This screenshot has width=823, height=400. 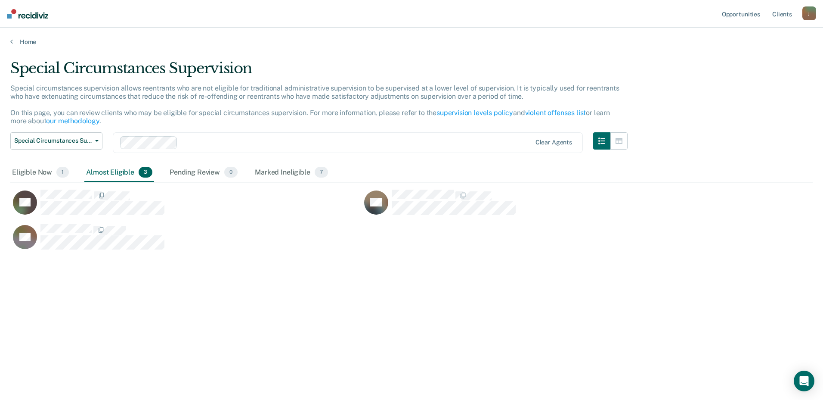 I want to click on span: 7, so click(x=321, y=172).